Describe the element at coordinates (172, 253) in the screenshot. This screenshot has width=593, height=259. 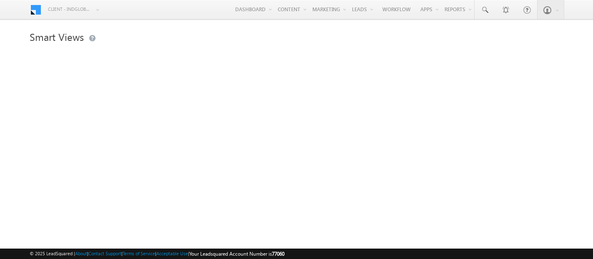
I see `a: Acceptable Use` at that location.